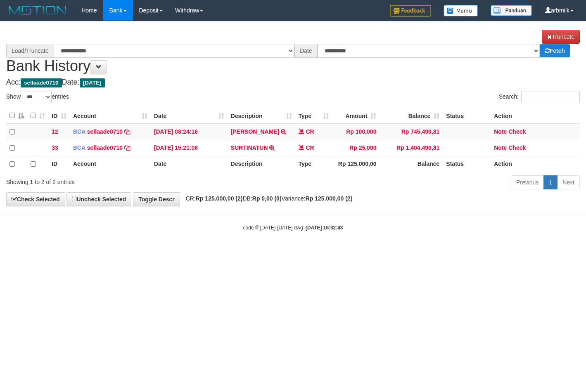 This screenshot has width=586, height=380. I want to click on div: Date, so click(306, 51).